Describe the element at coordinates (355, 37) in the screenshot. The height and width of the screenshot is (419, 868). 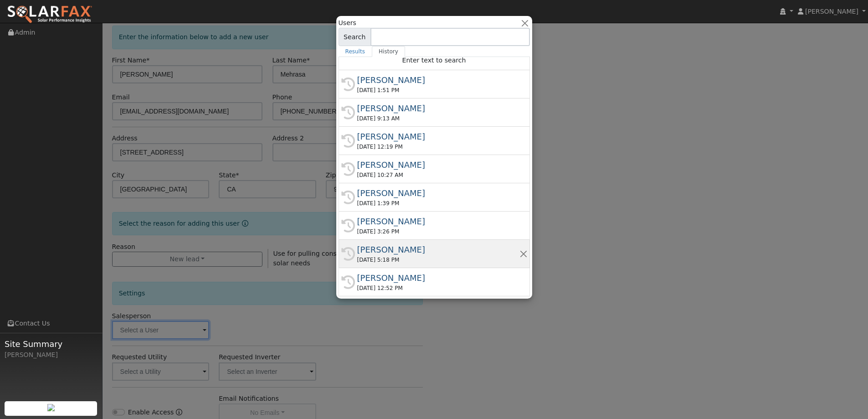
I see `span: Search` at that location.